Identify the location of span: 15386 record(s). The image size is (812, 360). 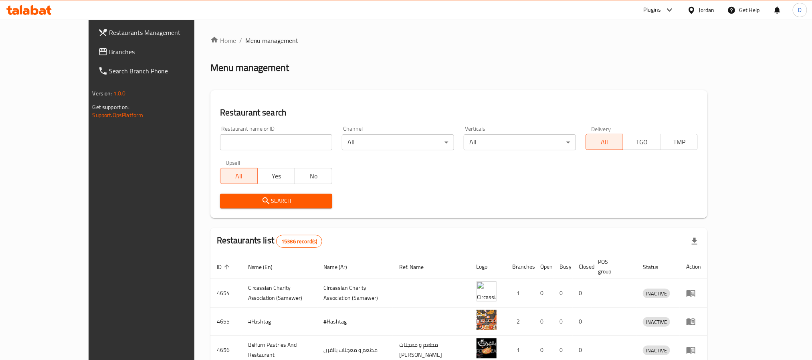
(299, 241).